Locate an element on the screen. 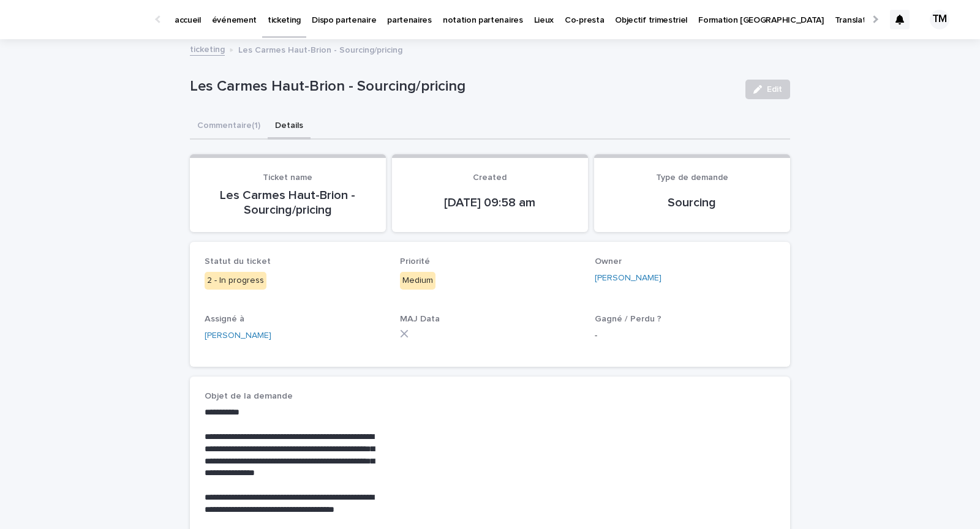 This screenshot has width=980, height=529. span: Ticket name is located at coordinates (287, 177).